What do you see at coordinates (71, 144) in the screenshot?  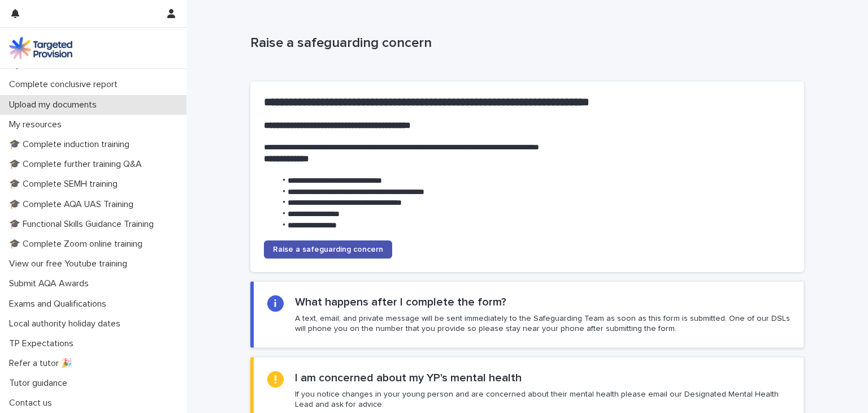 I see `p: 🎓 Complete induction training` at bounding box center [71, 144].